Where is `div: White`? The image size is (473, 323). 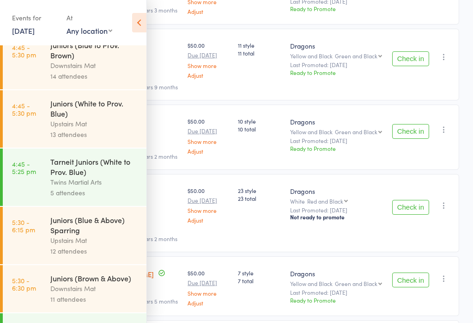
div: White is located at coordinates (337, 201).